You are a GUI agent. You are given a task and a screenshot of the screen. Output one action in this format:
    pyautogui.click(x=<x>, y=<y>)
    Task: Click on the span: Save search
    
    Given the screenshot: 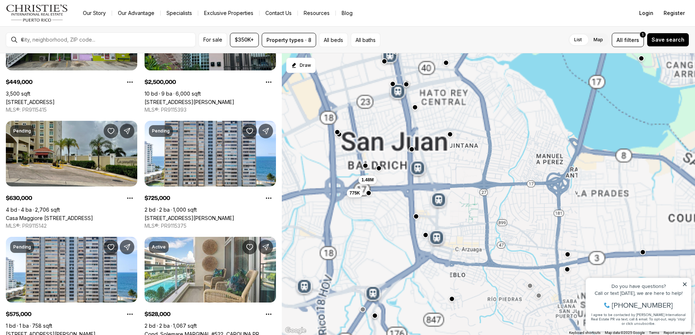 What is the action you would take?
    pyautogui.click(x=668, y=40)
    